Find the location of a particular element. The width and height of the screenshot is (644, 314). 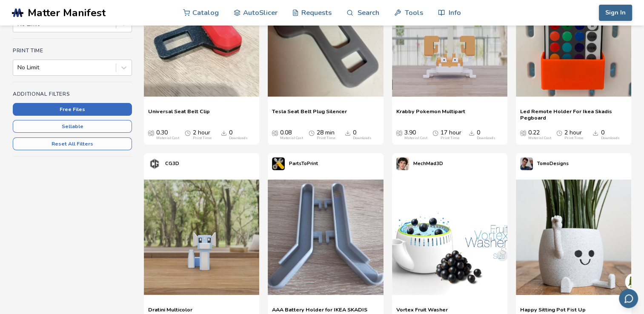

p: PartsToPrint is located at coordinates (303, 163).